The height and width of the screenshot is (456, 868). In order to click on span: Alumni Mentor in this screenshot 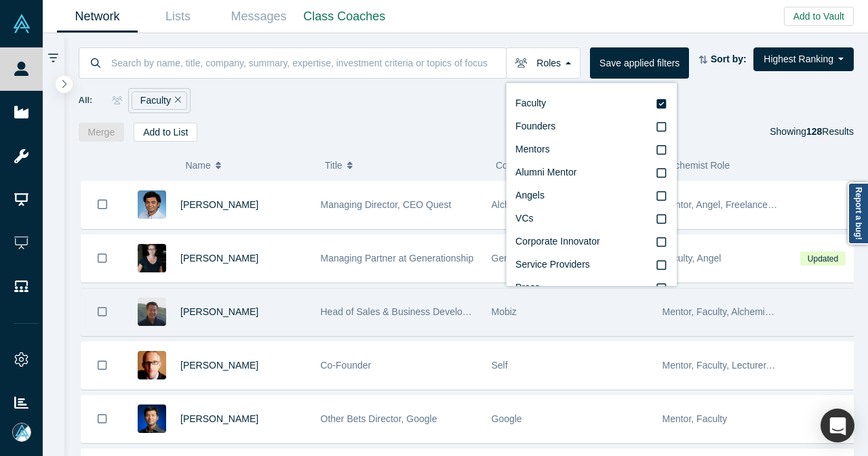, I will do `click(546, 172)`.